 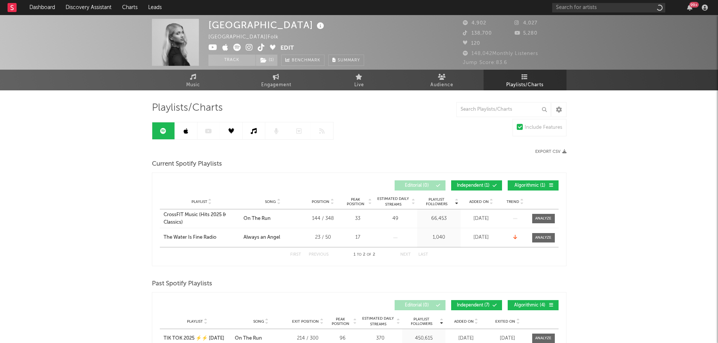 What do you see at coordinates (689, 8) in the screenshot?
I see `button: 99+` at bounding box center [689, 8].